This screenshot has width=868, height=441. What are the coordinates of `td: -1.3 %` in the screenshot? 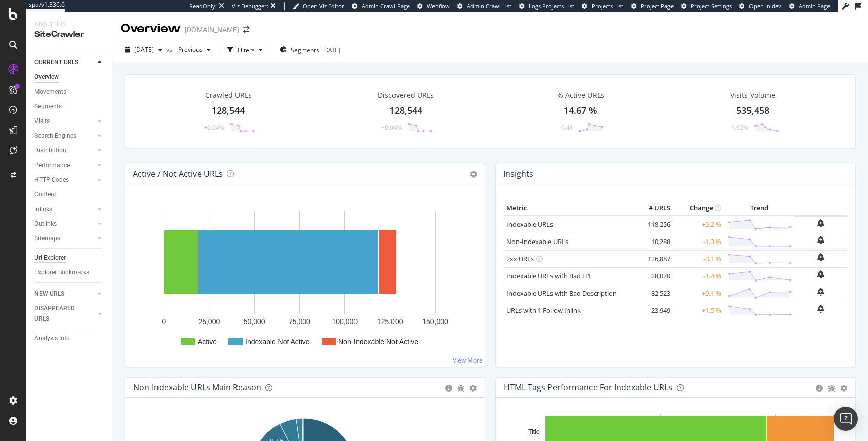 It's located at (699, 241).